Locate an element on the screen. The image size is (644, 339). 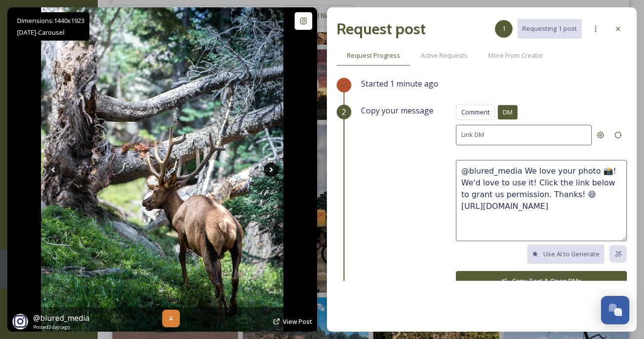
span: Started 1 minute ago is located at coordinates (400, 83).